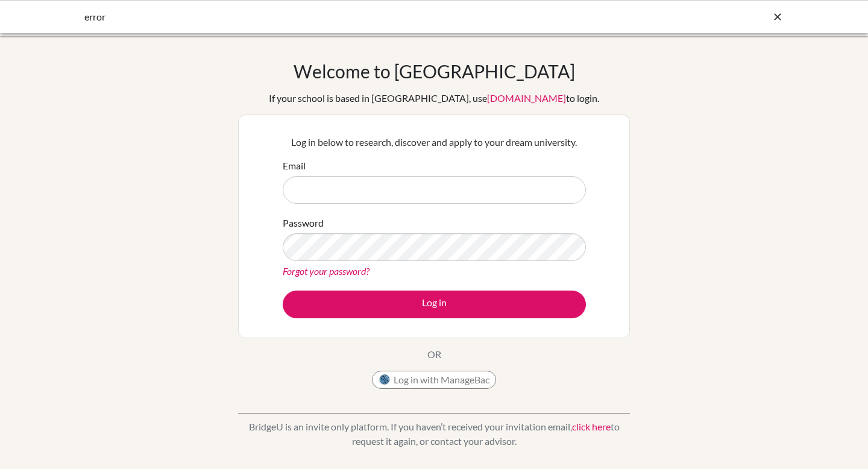 This screenshot has height=469, width=868. I want to click on p: OR, so click(434, 355).